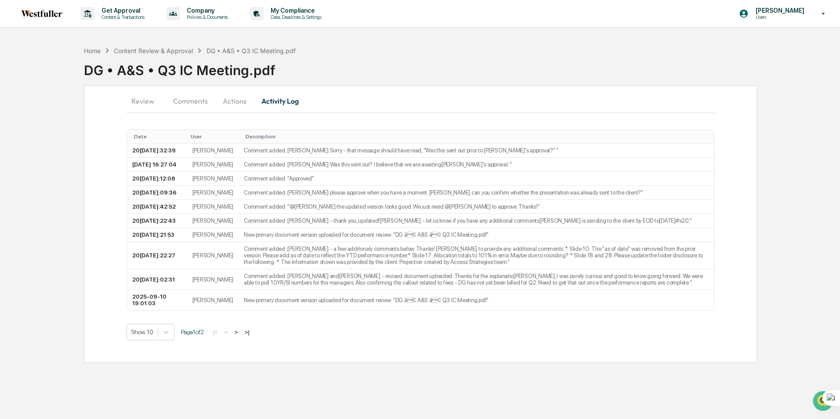 This screenshot has height=419, width=840. What do you see at coordinates (190, 101) in the screenshot?
I see `button: Comments` at bounding box center [190, 101].